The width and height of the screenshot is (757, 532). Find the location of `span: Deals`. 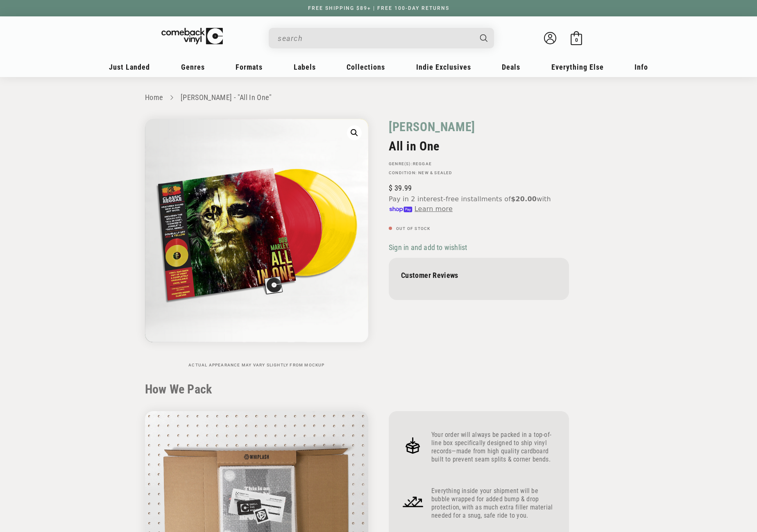

span: Deals is located at coordinates (511, 67).